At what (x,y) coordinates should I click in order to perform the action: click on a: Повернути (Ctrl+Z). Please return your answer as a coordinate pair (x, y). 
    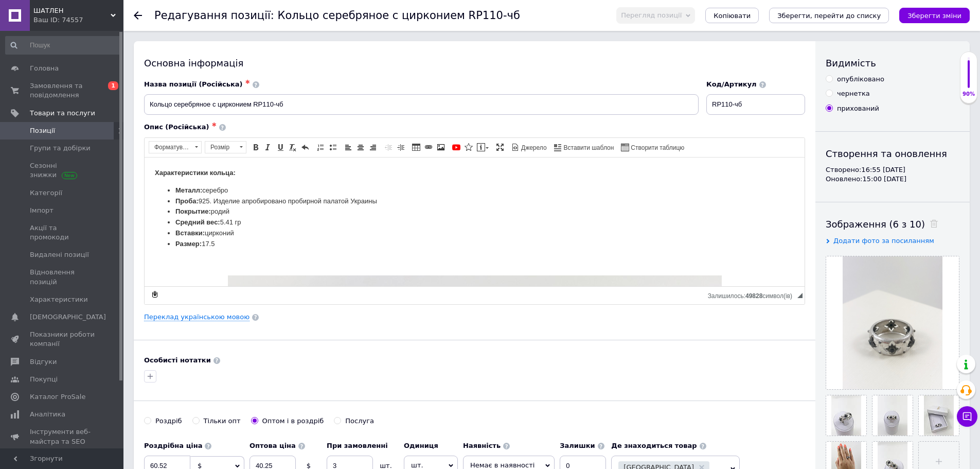
    Looking at the image, I should click on (305, 147).